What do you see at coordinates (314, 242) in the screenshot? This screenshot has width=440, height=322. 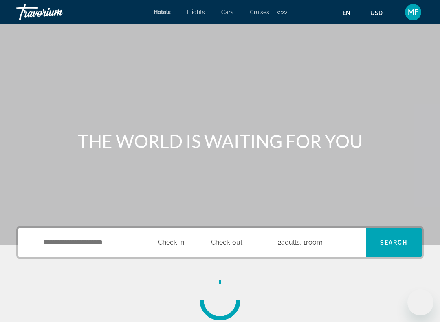 I see `span: Room` at bounding box center [314, 242].